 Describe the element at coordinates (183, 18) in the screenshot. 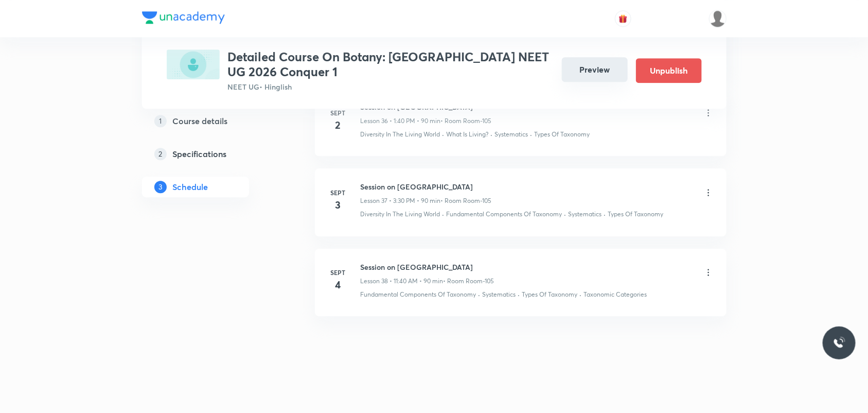

I see `a: Company Logo` at that location.